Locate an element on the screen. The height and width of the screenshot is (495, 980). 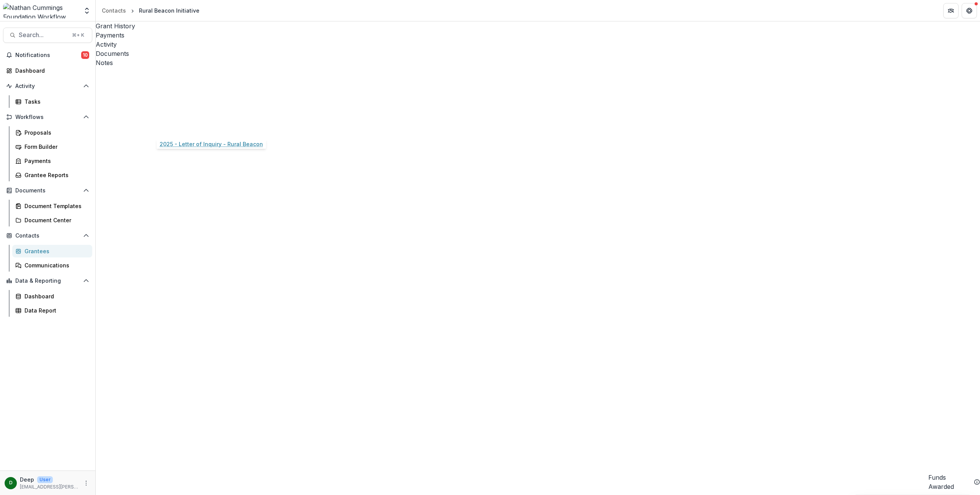
a: Document Templates is located at coordinates (52, 206).